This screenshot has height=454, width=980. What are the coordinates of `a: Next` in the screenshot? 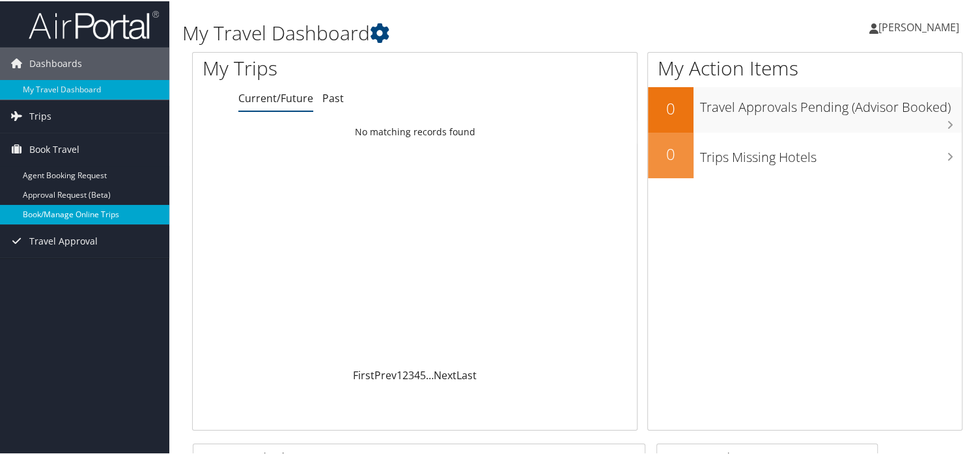 It's located at (445, 375).